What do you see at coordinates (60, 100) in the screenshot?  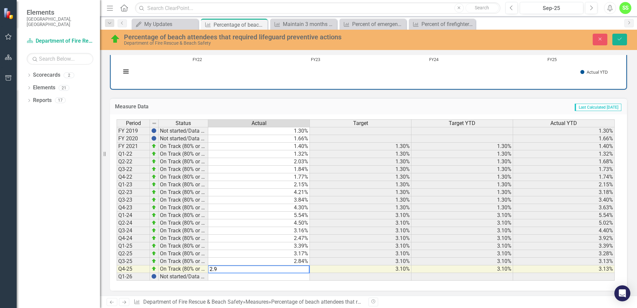 I see `div: 17` at bounding box center [60, 100].